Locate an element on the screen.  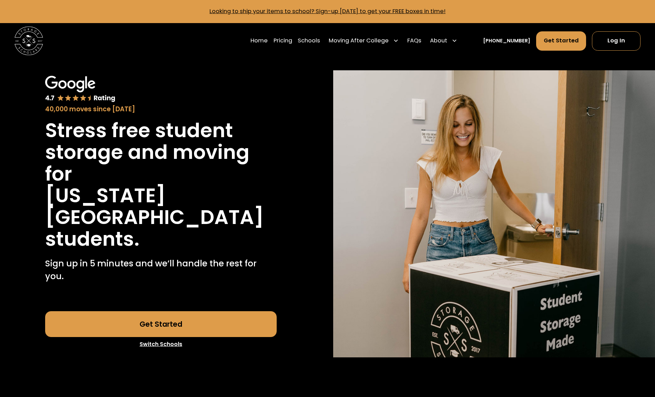
h1: students. is located at coordinates (92, 239).